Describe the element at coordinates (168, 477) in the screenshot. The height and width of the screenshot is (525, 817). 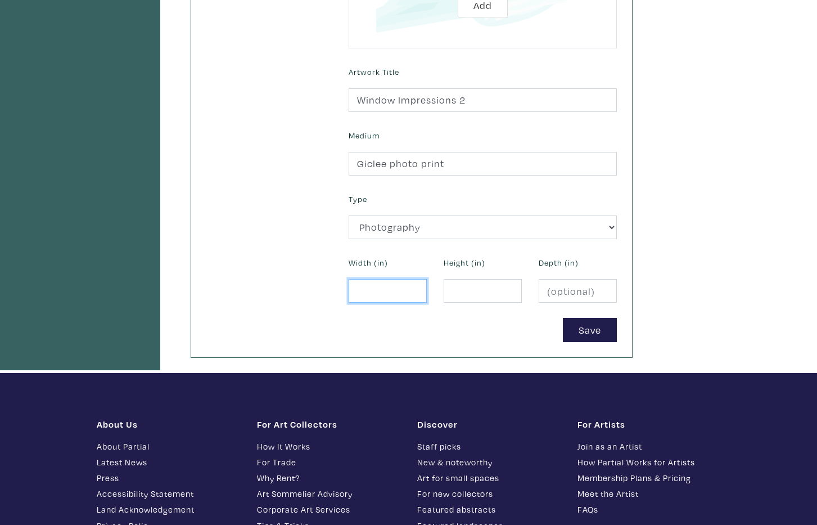
I see `a: Press` at that location.